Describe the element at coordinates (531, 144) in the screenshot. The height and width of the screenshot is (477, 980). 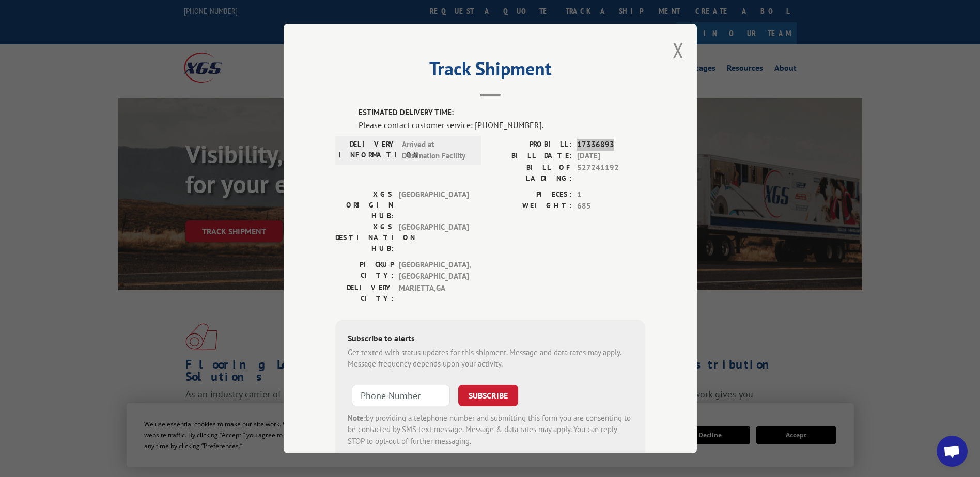
I see `label: PROBILL:` at that location.